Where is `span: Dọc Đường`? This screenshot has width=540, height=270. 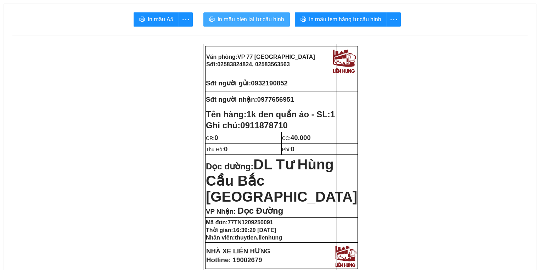
span: Dọc Đường is located at coordinates (260, 210).